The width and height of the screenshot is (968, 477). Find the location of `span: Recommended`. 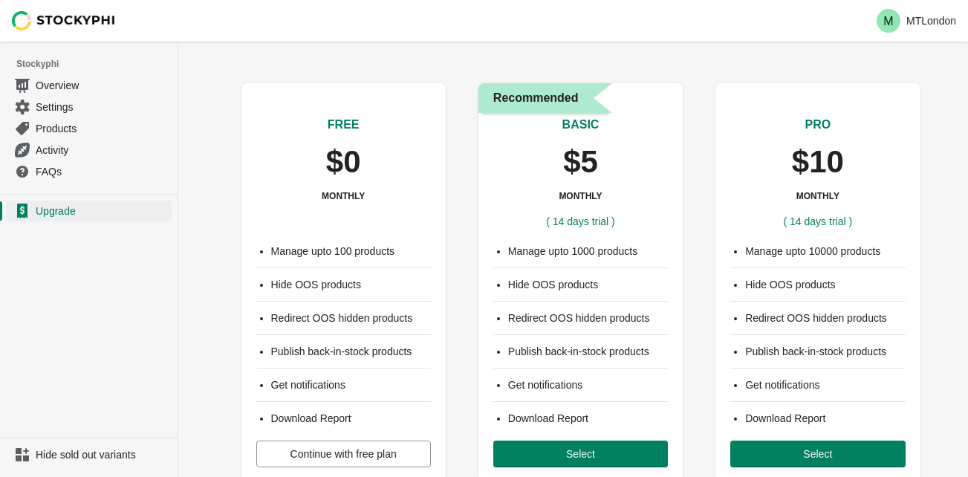

span: Recommended is located at coordinates (536, 98).